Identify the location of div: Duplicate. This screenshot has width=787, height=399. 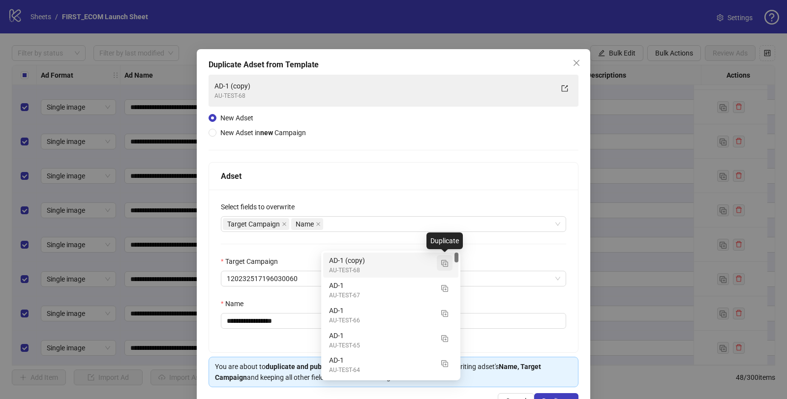
(444, 241).